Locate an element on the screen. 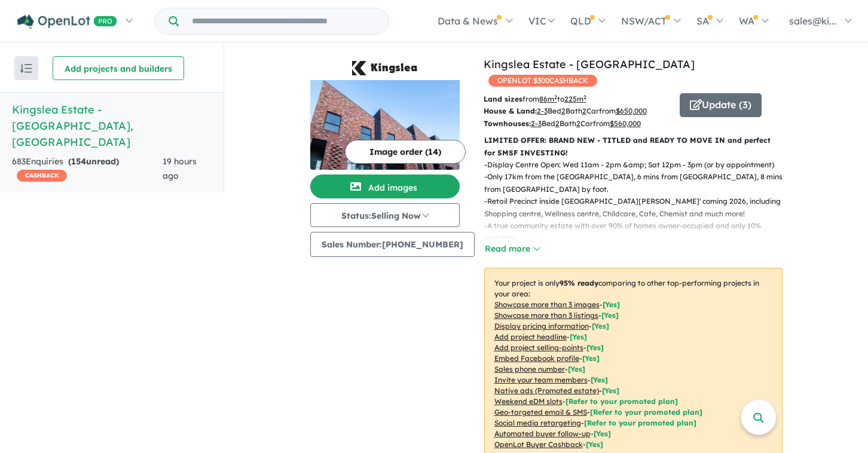 Image resolution: width=868 pixels, height=453 pixels. button: Status:Selling Now is located at coordinates (385, 216).